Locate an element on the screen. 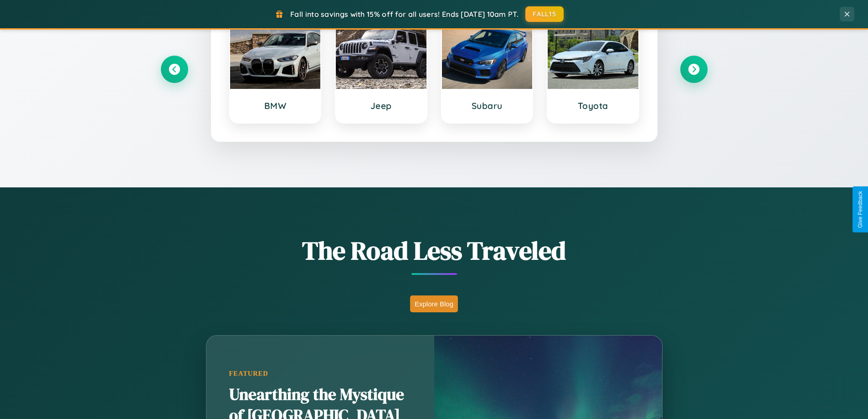  div: Featured is located at coordinates (320, 373).